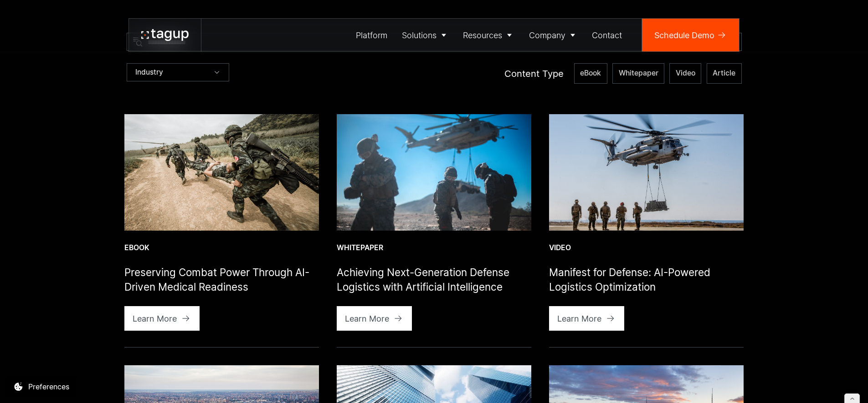 This screenshot has height=403, width=868. What do you see at coordinates (222, 248) in the screenshot?
I see `div: eBook` at bounding box center [222, 248].